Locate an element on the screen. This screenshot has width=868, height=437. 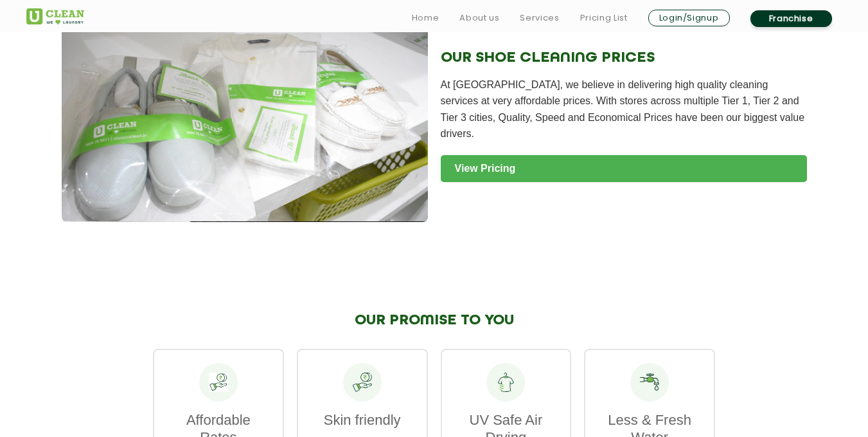
img: UClean Laundry and Dry Cleaning is located at coordinates (55, 16).